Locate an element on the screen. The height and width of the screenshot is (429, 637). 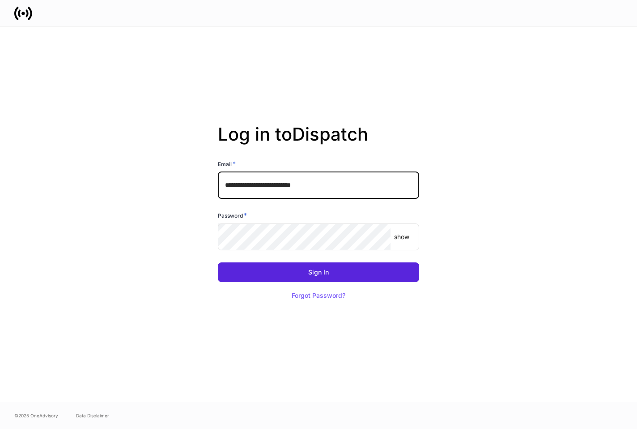
span: © 2025 OneAdvisory is located at coordinates (36, 415).